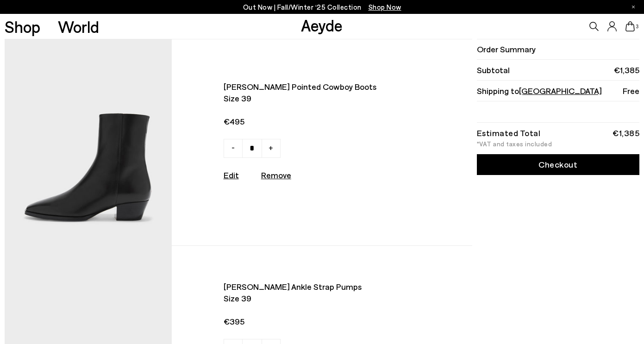 The image size is (644, 344). What do you see at coordinates (626, 133) in the screenshot?
I see `div: €1,385` at bounding box center [626, 133].